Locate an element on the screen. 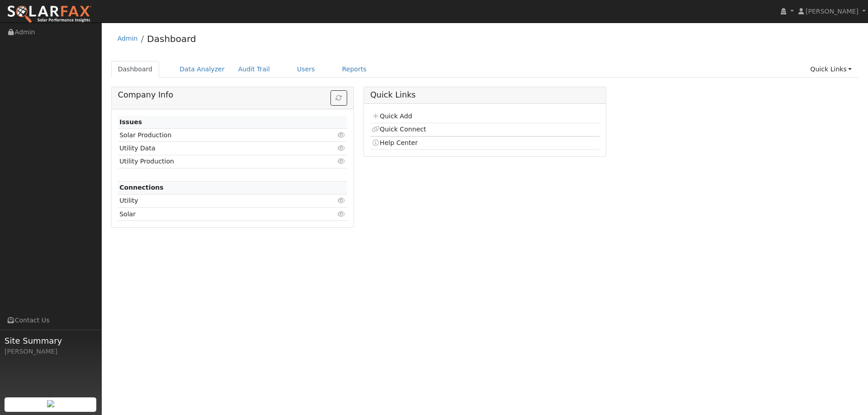 This screenshot has height=415, width=868. a: Help Center is located at coordinates (394, 143).